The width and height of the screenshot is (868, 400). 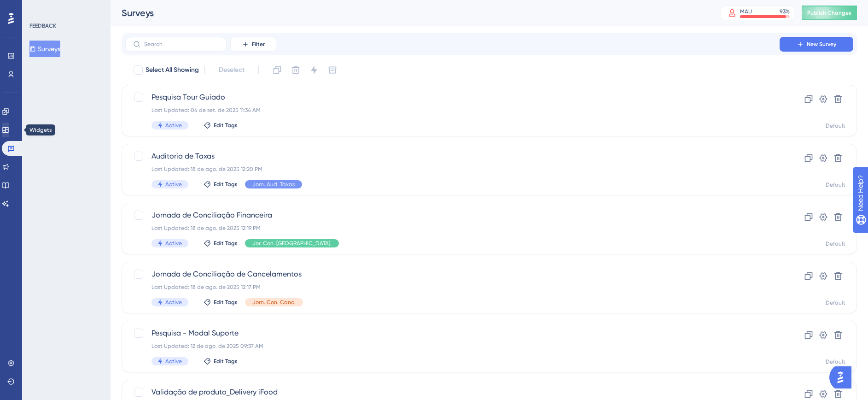 I want to click on div: Last Updated: 12 de ago. de 2025 09:37 AM, so click(x=453, y=346).